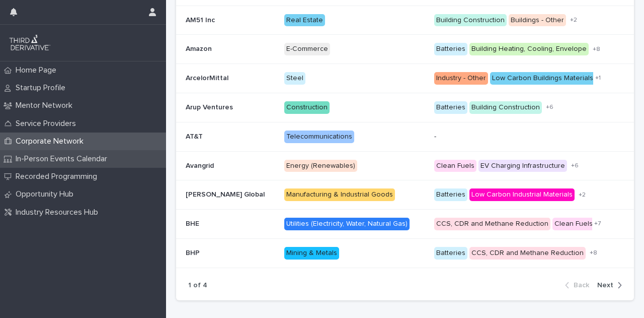 The height and width of the screenshot is (318, 644). I want to click on div: Construction, so click(307, 107).